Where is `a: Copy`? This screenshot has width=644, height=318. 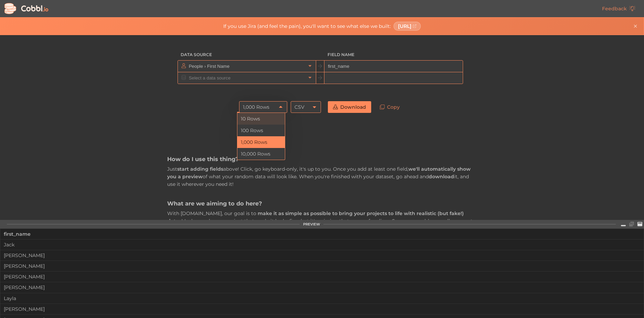 a: Copy is located at coordinates (390, 107).